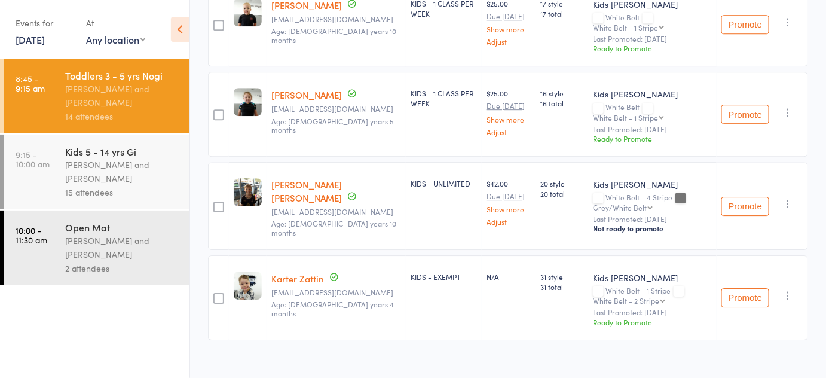 Image resolution: width=826 pixels, height=378 pixels. What do you see at coordinates (652, 202) in the screenshot?
I see `div: White Belt - 4 Stripe` at bounding box center [652, 202].